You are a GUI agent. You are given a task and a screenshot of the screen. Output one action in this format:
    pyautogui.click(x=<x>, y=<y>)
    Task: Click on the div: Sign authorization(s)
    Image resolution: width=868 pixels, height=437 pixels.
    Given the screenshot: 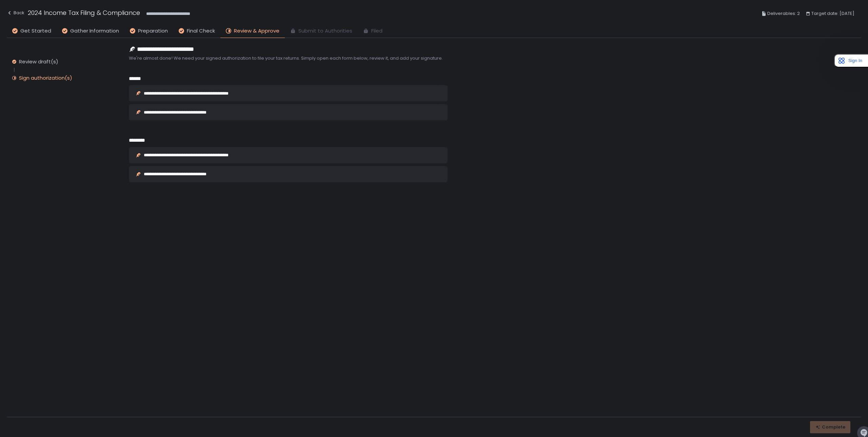 What is the action you would take?
    pyautogui.click(x=45, y=78)
    